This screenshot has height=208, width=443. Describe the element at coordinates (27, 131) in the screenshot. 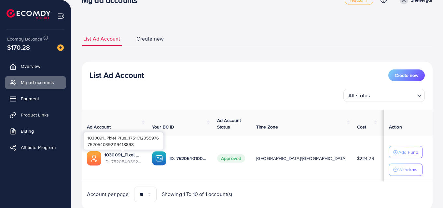

I see `span: Billing` at that location.